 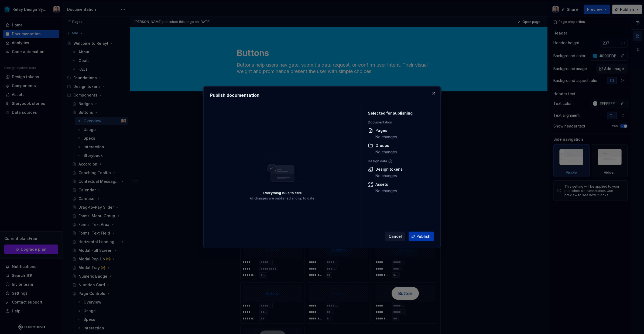 What do you see at coordinates (386, 130) in the screenshot?
I see `div: Pages` at bounding box center [386, 130].